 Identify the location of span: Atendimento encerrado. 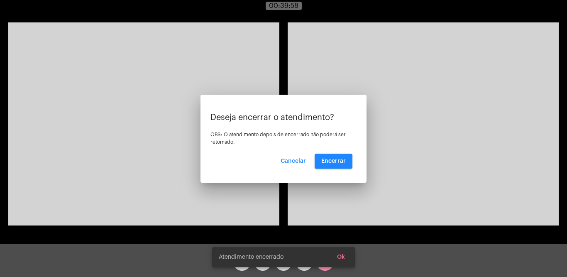
(251, 257).